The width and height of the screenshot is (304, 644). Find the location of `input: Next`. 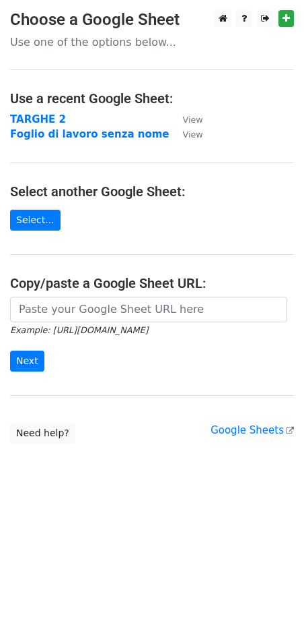

input: Next is located at coordinates (27, 360).